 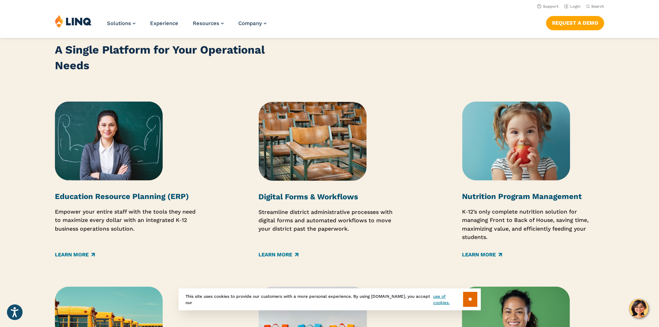 What do you see at coordinates (639, 308) in the screenshot?
I see `button: Hello, have a question? Let’s chat.` at bounding box center [639, 308].